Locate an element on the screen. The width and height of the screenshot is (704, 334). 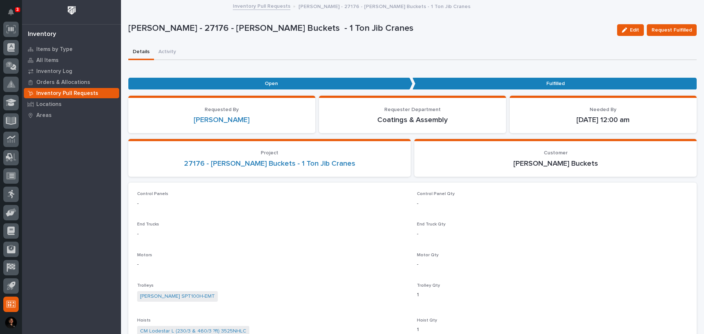
p: Orders & Allocations is located at coordinates (63, 83).